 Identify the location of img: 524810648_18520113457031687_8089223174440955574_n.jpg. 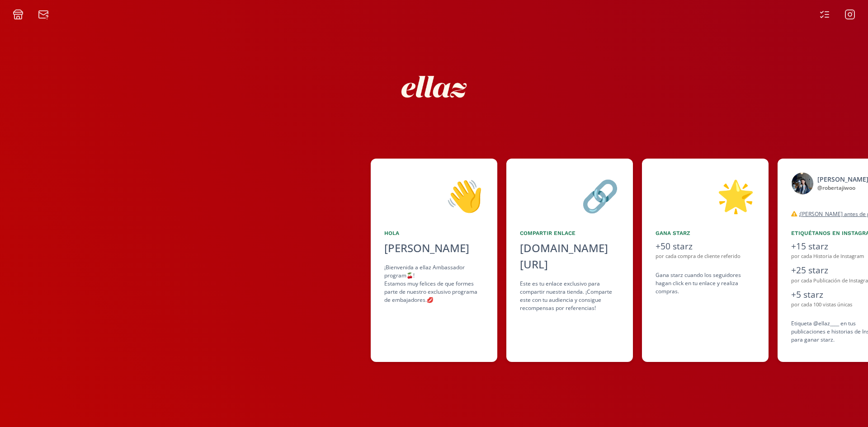
(803, 184).